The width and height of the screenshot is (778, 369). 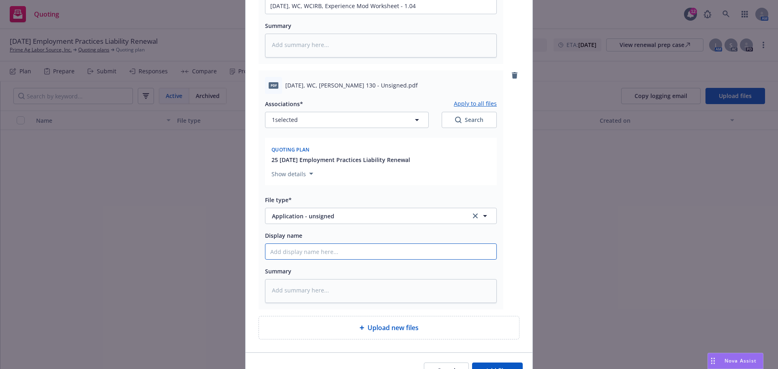 I want to click on button: Apply to all files, so click(x=475, y=104).